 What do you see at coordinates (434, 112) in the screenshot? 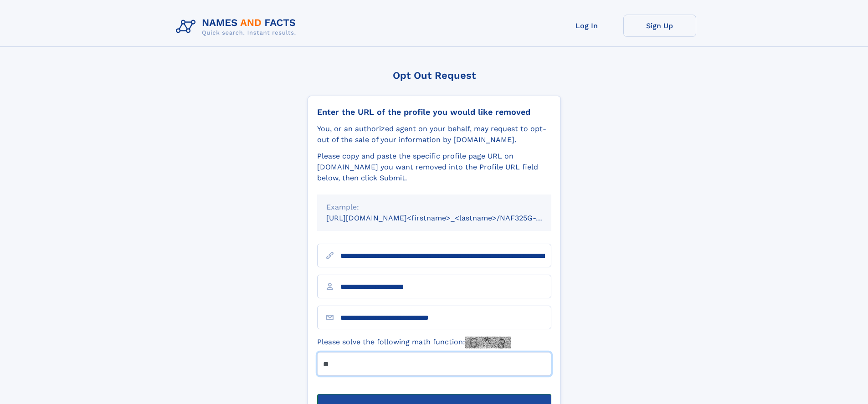
I see `div: Enter the URL of the profile you would like removed` at bounding box center [434, 112].